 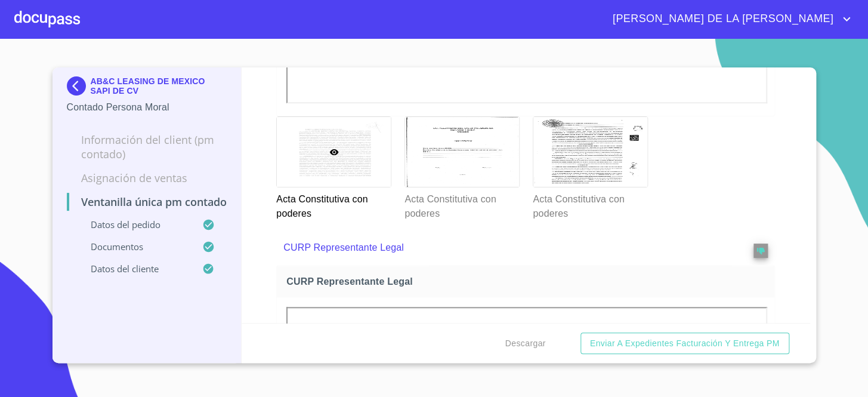 What do you see at coordinates (760, 250) in the screenshot?
I see `button: reject` at bounding box center [760, 250].